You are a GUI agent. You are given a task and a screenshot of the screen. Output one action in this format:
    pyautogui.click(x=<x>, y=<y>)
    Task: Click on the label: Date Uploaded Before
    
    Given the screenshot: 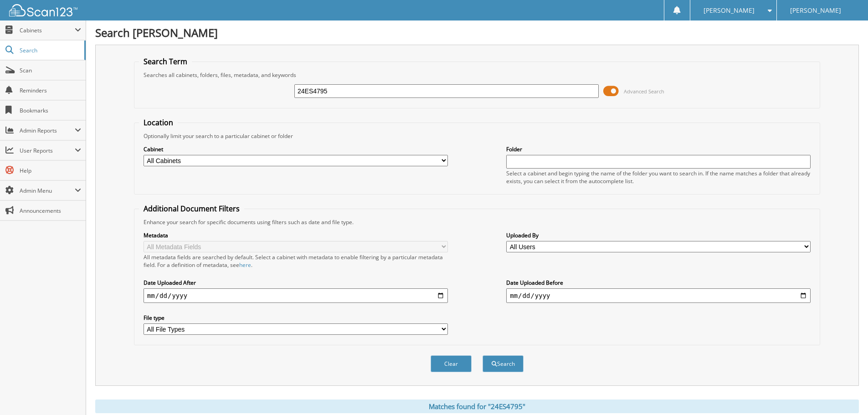 What is the action you would take?
    pyautogui.click(x=658, y=282)
    